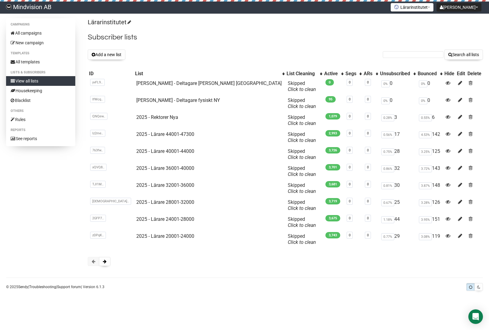 The width and height of the screenshot is (489, 330). I want to click on span: 4.53%, so click(425, 135).